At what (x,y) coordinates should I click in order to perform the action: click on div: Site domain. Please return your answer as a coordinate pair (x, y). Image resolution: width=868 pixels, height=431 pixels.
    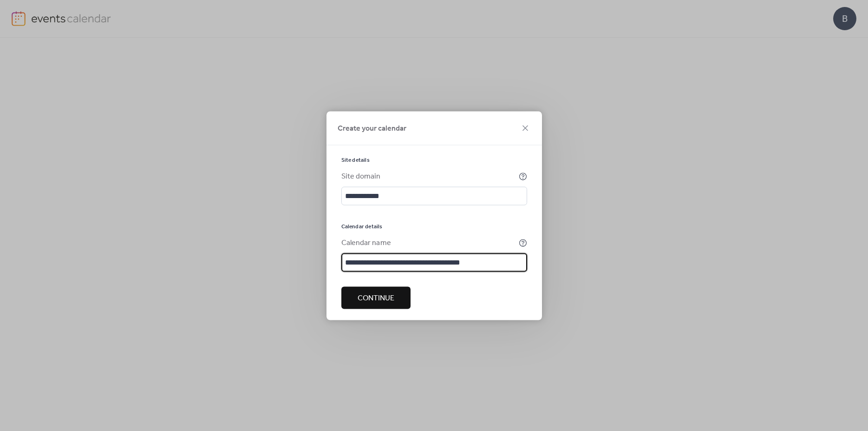
    Looking at the image, I should click on (429, 176).